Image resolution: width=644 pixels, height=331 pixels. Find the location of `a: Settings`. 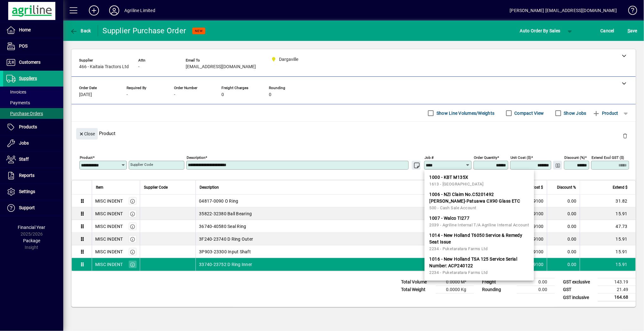

a: Settings is located at coordinates (33, 192).